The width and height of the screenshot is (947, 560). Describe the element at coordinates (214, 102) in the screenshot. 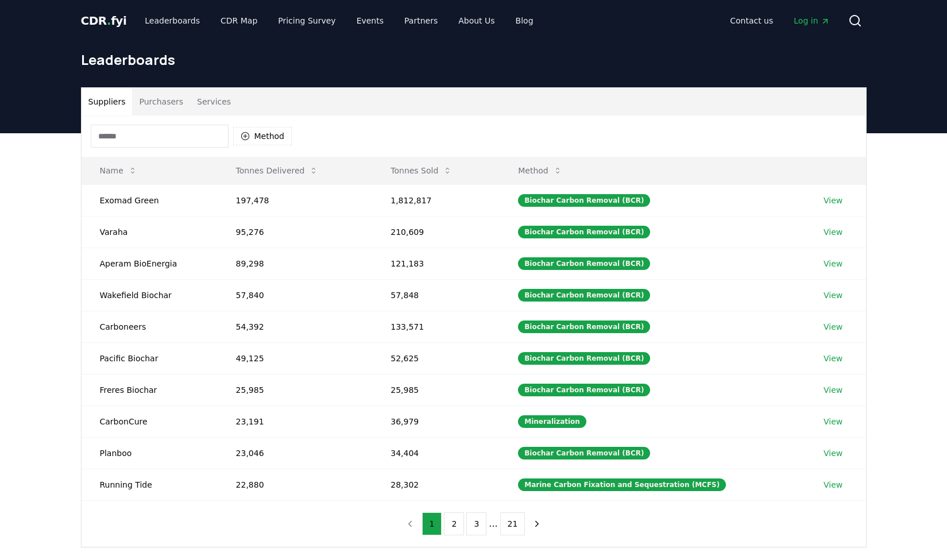

I see `button: Services` at that location.